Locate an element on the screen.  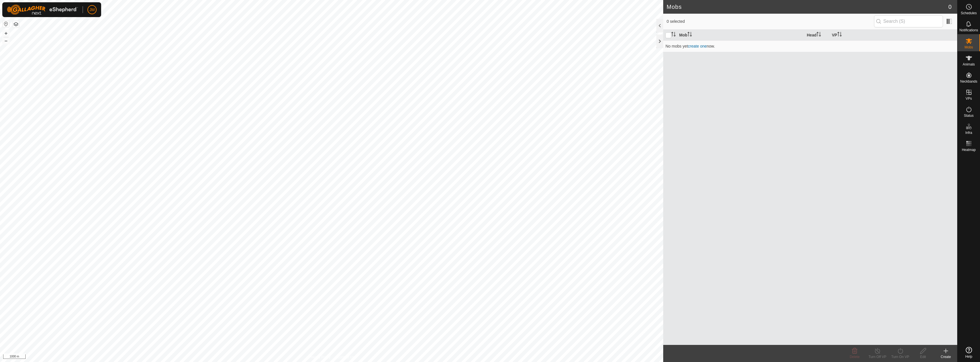
span: 0 selected is located at coordinates (771, 22).